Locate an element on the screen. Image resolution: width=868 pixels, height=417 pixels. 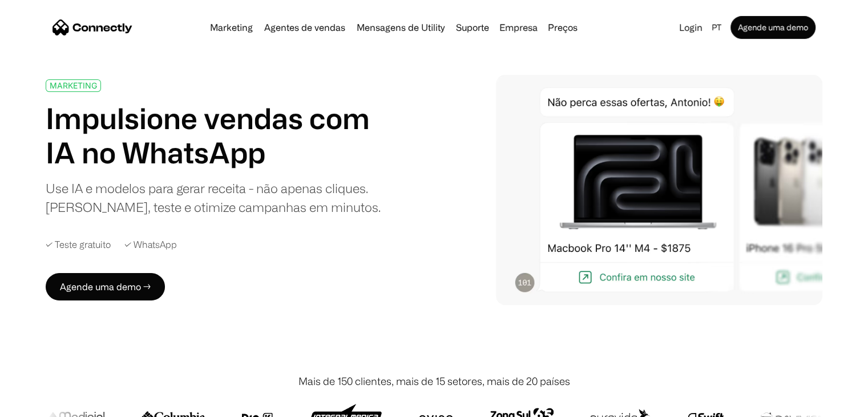
aside: Language selected: Português (Brasil) is located at coordinates (40, 405).